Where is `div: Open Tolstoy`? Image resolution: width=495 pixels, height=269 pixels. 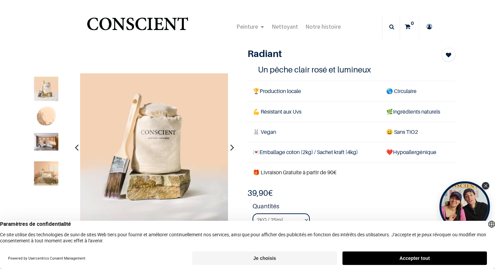
div: Open Tolstoy is located at coordinates (465, 206).